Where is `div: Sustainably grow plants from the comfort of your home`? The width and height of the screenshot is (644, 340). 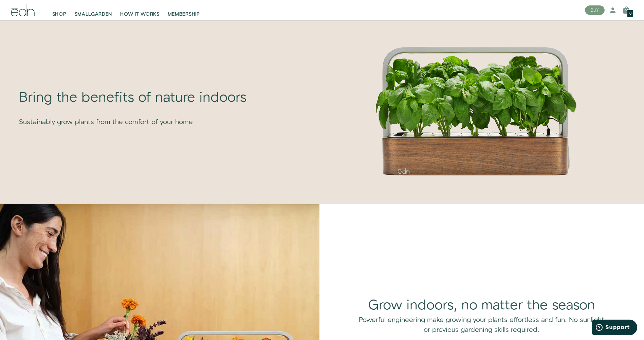
div: Sustainably grow plants from the comfort of your home is located at coordinates (167, 117).